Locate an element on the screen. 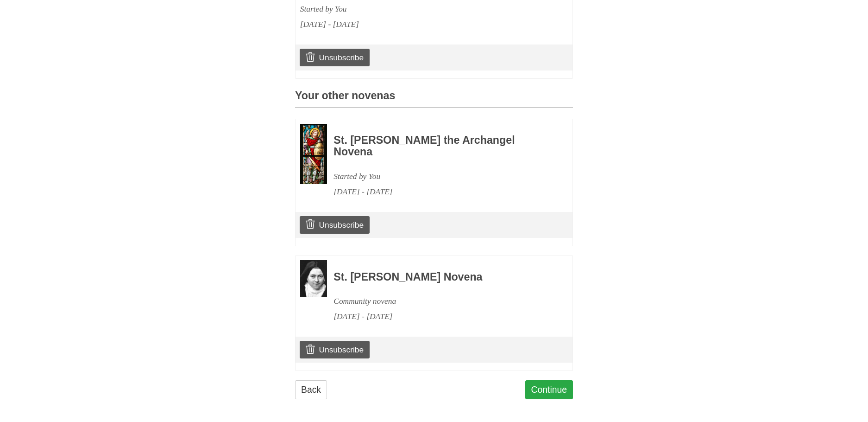  a: Continue is located at coordinates (549, 389).